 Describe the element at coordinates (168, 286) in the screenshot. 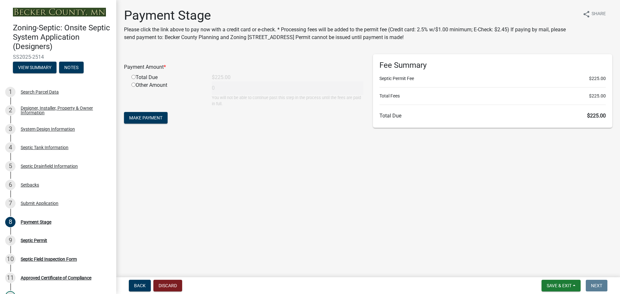

I see `button: Discard` at that location.